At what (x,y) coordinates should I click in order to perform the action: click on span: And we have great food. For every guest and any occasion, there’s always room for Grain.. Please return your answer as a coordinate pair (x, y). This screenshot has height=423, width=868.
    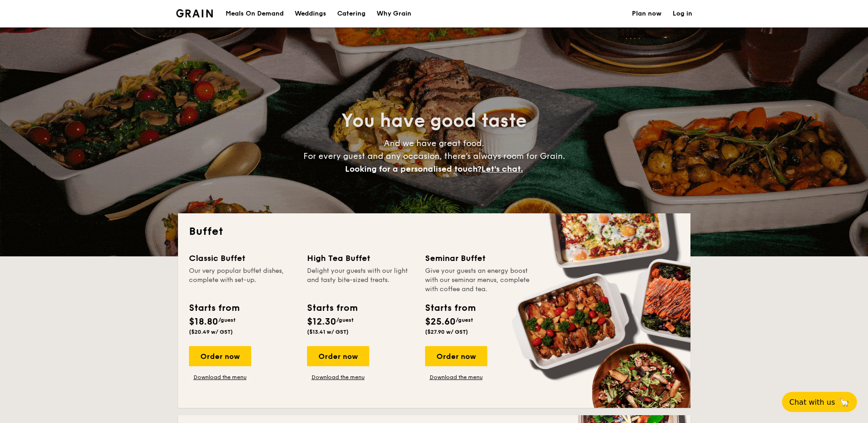
    Looking at the image, I should click on (434, 156).